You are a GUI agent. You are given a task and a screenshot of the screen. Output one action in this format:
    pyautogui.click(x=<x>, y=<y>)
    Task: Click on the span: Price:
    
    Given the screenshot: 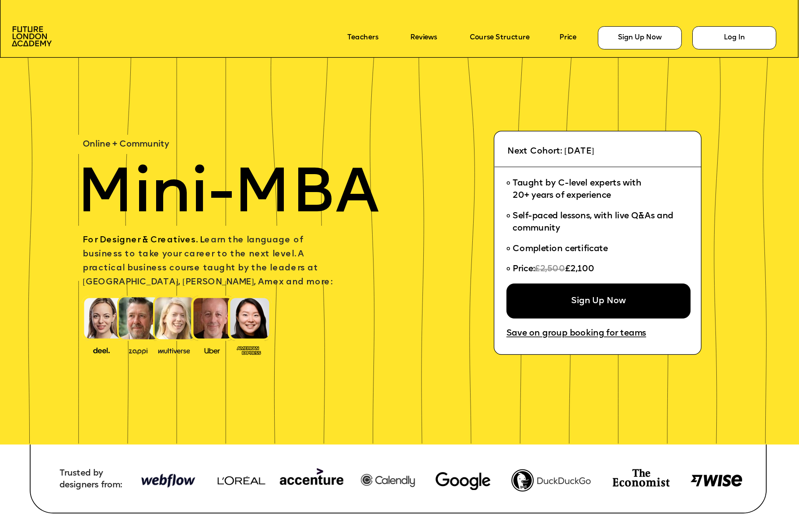 What is the action you would take?
    pyautogui.click(x=524, y=269)
    